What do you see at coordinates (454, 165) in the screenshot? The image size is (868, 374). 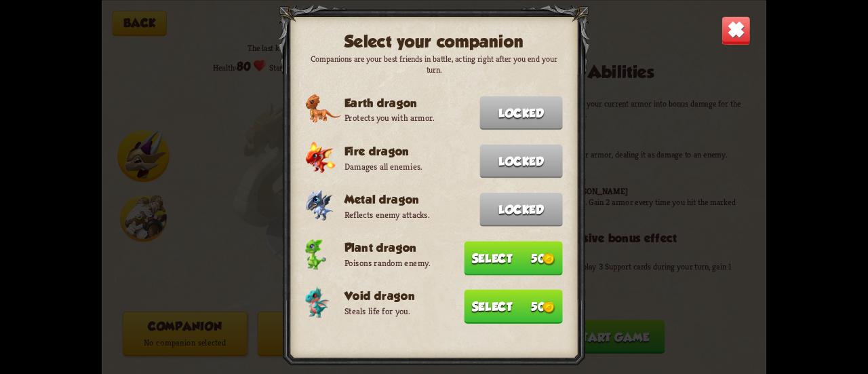 I see `p: Damages all enemies.` at bounding box center [454, 165].